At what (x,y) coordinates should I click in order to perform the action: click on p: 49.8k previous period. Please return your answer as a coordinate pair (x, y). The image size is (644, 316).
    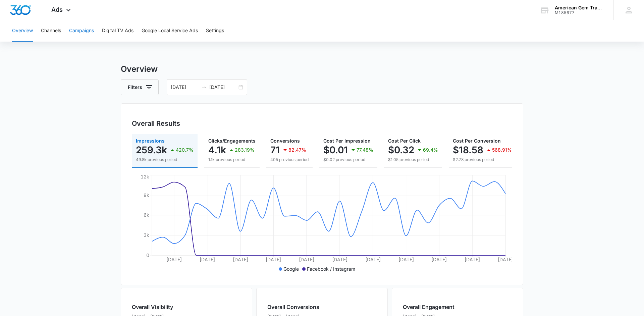
    Looking at the image, I should click on (165, 160).